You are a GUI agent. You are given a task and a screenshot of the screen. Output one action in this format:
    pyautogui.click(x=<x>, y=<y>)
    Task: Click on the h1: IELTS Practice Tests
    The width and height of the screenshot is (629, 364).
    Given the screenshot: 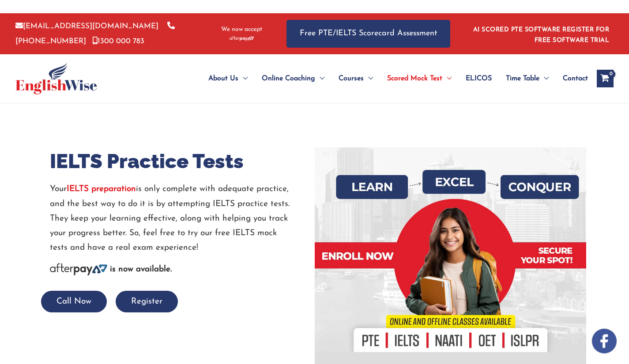 What is the action you would take?
    pyautogui.click(x=178, y=161)
    